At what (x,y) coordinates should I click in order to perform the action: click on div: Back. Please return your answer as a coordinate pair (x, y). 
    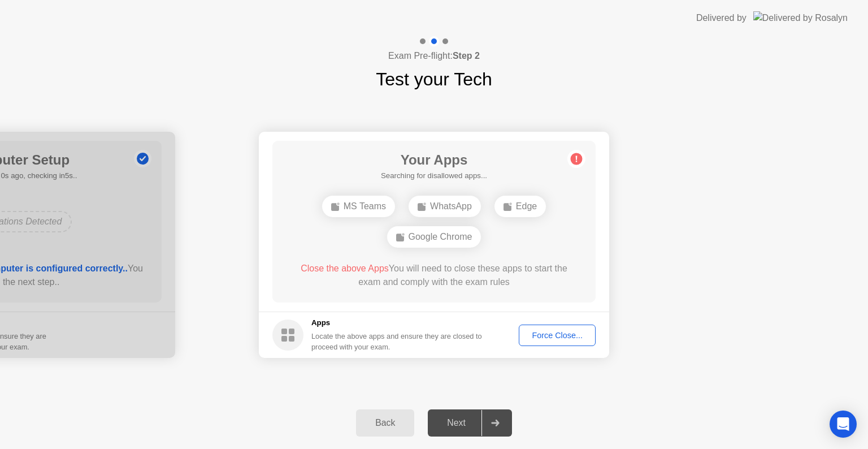
    Looking at the image, I should click on (385, 423).